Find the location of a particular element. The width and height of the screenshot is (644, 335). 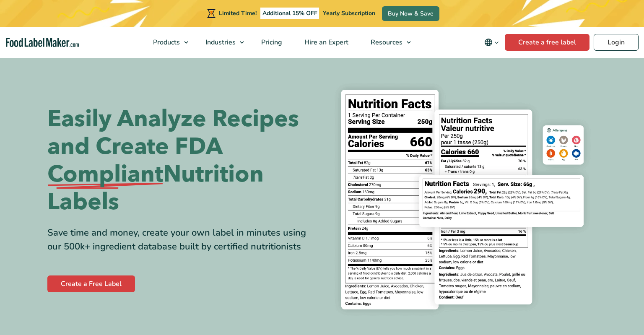

a: Hire an Expert is located at coordinates (325, 42).